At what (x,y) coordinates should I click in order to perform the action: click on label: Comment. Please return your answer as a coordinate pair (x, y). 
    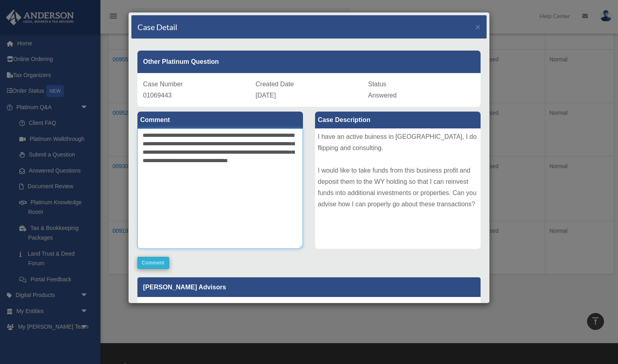
    Looking at the image, I should click on (220, 120).